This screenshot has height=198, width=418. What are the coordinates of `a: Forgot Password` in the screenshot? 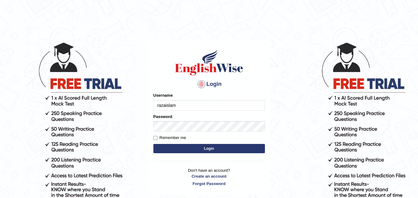 It's located at (209, 184).